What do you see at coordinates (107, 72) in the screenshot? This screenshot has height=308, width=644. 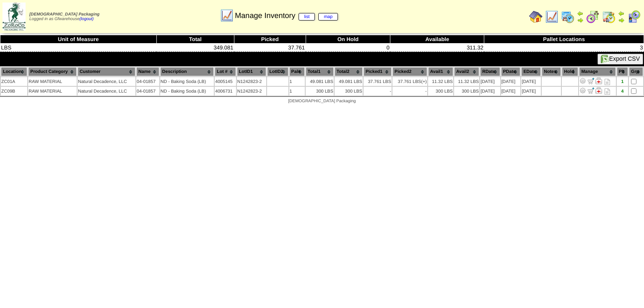 I see `th: Customer` at bounding box center [107, 72].